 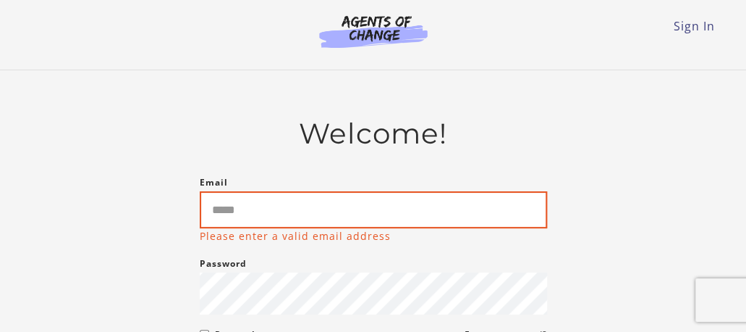 What do you see at coordinates (374, 133) in the screenshot?
I see `h2: Welcome!` at bounding box center [374, 133].